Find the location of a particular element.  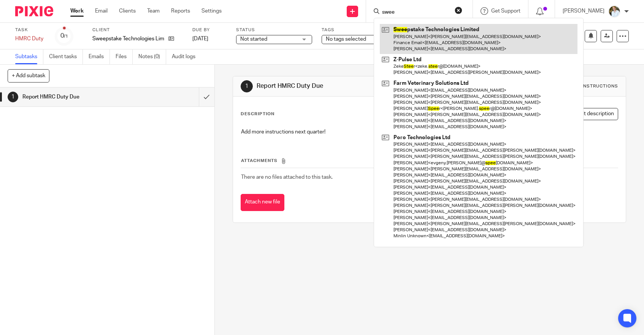

span: There are no files attached to this task. is located at coordinates (287, 177).